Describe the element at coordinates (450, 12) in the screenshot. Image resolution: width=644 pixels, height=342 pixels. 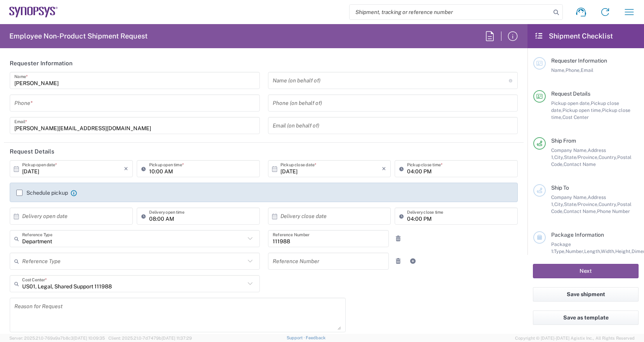
I see `input: Shipment, tracking or reference number` at that location.